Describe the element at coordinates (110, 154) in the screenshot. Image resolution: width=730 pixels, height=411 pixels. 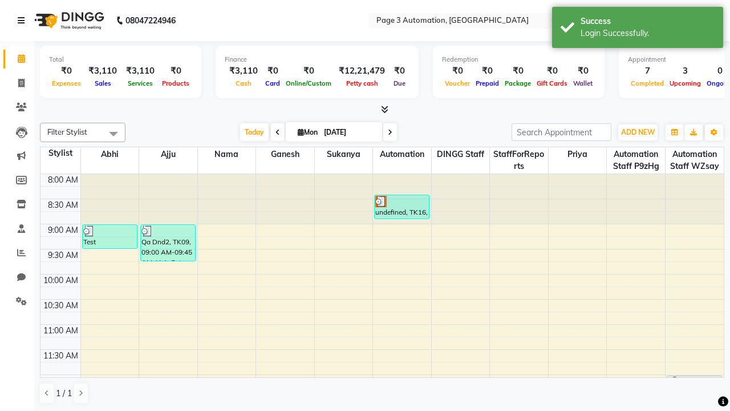
I see `span: Abhi` at that location.